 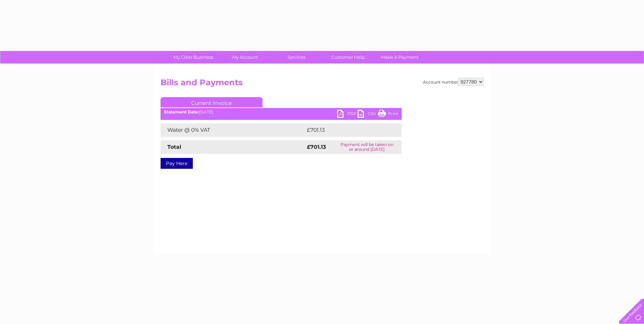 What do you see at coordinates (245, 57) in the screenshot?
I see `a: My Account` at bounding box center [245, 57].